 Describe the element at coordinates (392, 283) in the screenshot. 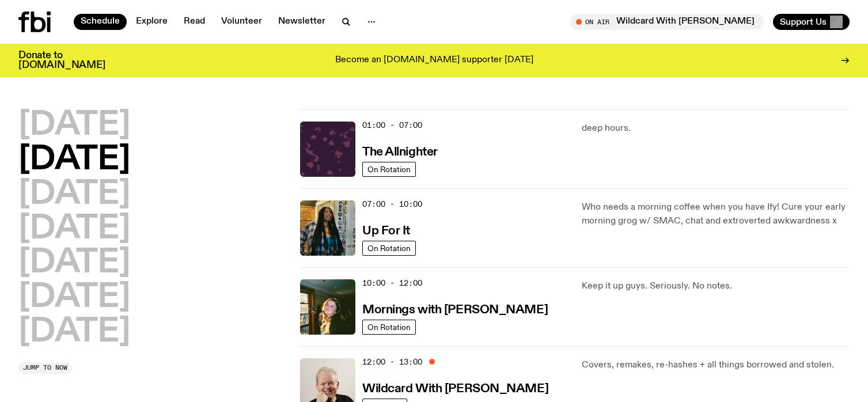

I see `span: 10:00 - 12:00` at that location.